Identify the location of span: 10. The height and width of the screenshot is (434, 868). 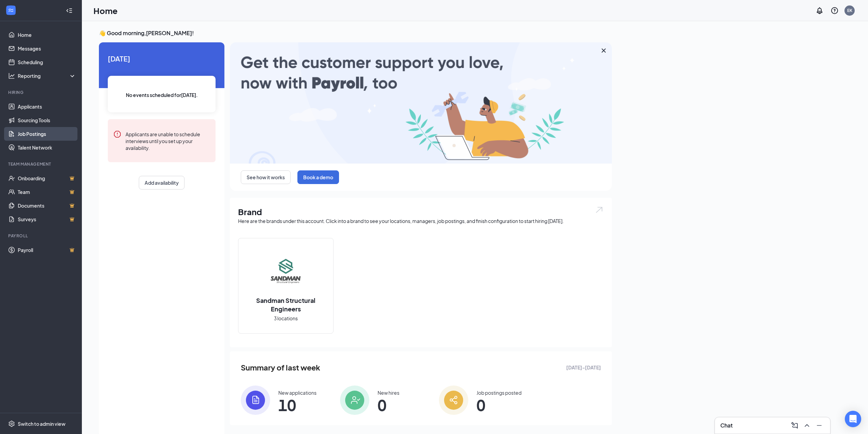
(297, 405).